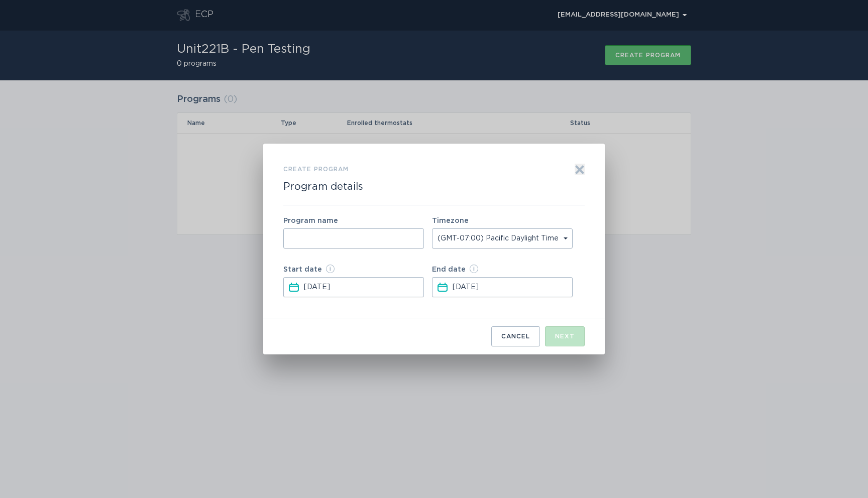 This screenshot has width=868, height=498. I want to click on button: Cancel, so click(515, 336).